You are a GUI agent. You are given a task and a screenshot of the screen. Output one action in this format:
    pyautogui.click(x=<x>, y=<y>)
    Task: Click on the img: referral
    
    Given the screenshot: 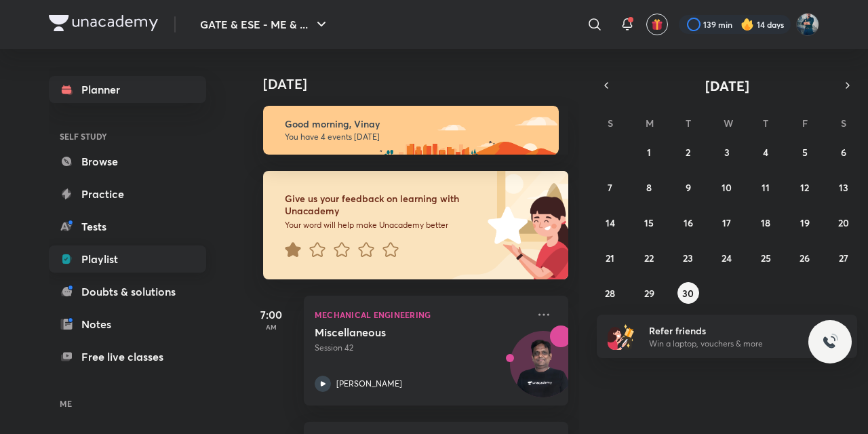 What is the action you would take?
    pyautogui.click(x=621, y=336)
    